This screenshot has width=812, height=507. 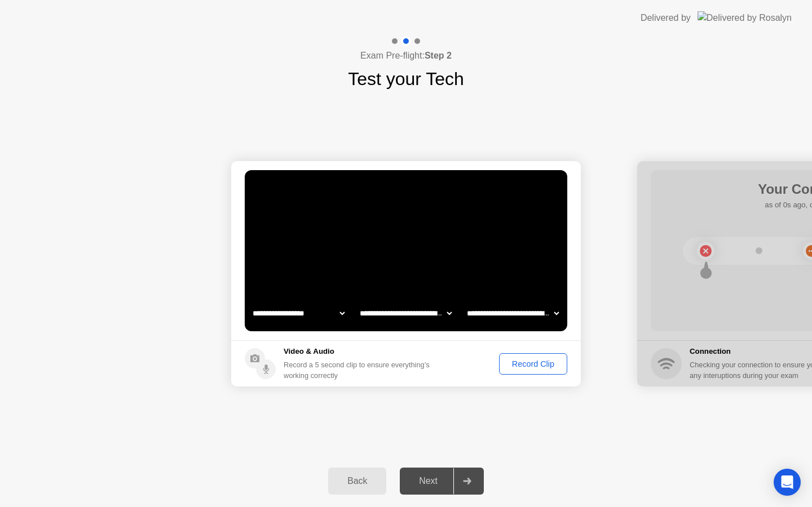 I want to click on select: Available cameras, so click(x=298, y=313).